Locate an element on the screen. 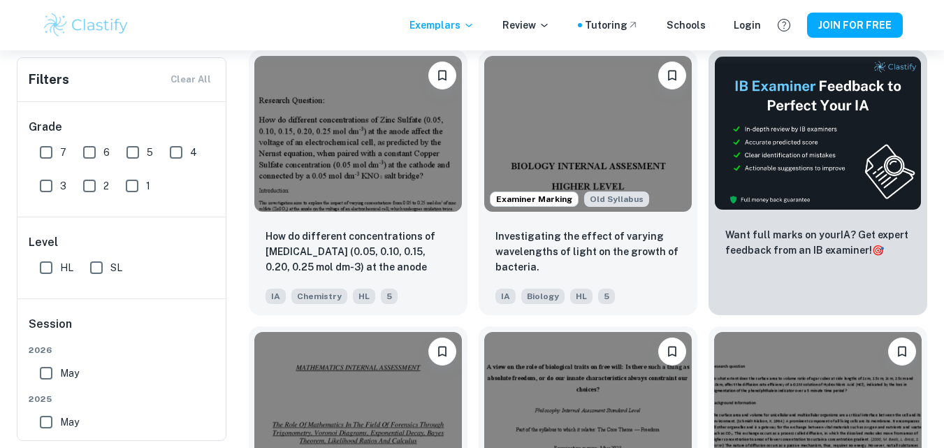  img: Clastify logo is located at coordinates (86, 25).